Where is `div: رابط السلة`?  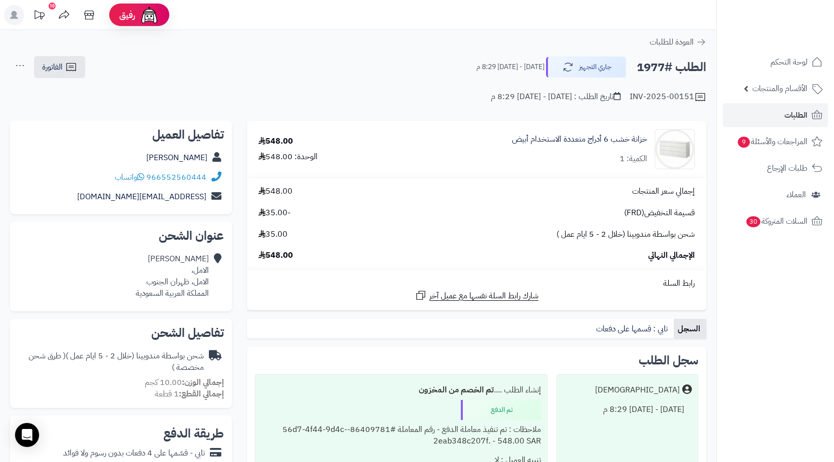
div: رابط السلة is located at coordinates (476, 284).